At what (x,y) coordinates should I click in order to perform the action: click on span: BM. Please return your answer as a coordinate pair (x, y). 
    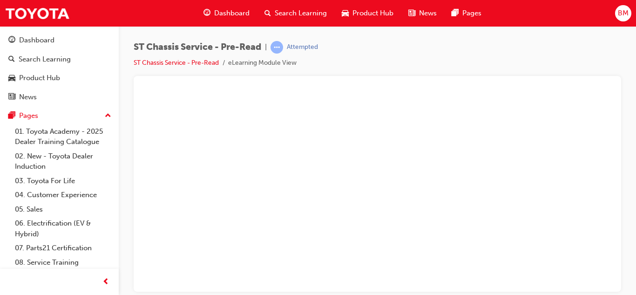
    Looking at the image, I should click on (623, 13).